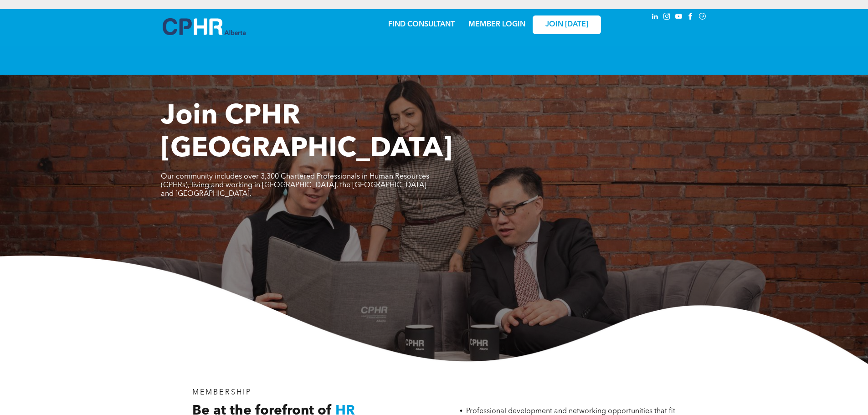  What do you see at coordinates (667, 18) in the screenshot?
I see `a: instagram` at bounding box center [667, 18].